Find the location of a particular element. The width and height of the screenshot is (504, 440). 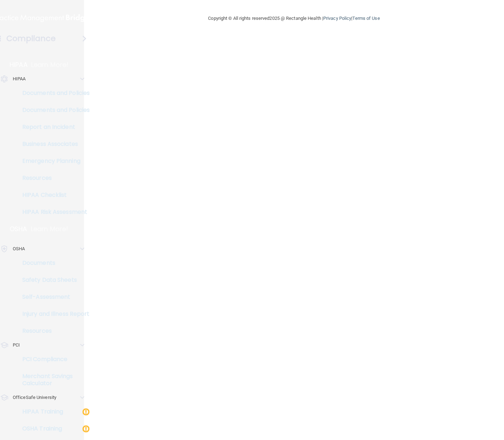

p: HIPAA Training is located at coordinates (33, 412).